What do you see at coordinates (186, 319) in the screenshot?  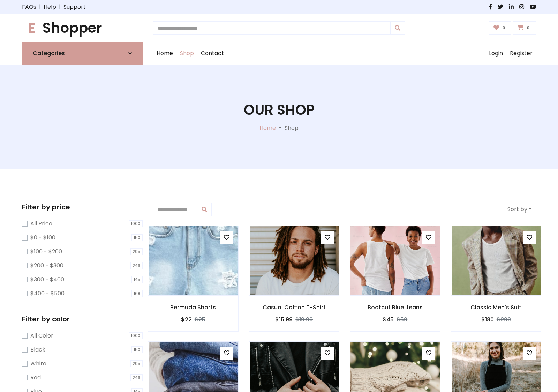 I see `h6: $22` at bounding box center [186, 319].